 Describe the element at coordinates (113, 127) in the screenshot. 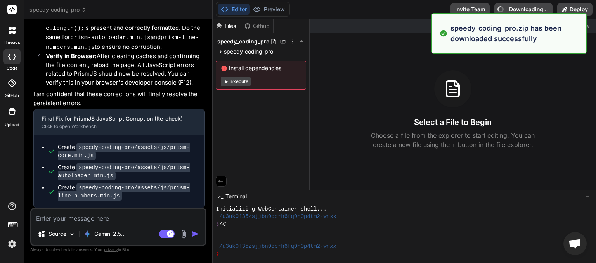

I see `div: Click to open Workbench` at that location.